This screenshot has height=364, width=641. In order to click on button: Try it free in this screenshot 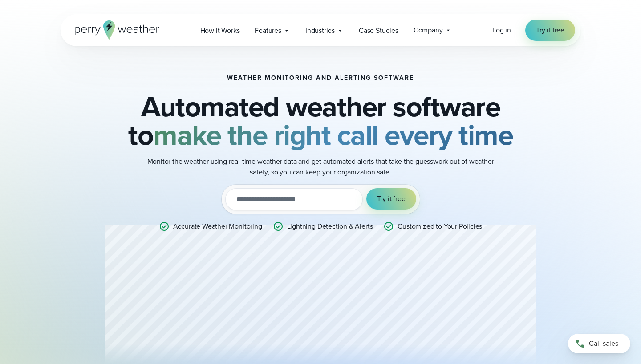, I will do `click(391, 199)`.